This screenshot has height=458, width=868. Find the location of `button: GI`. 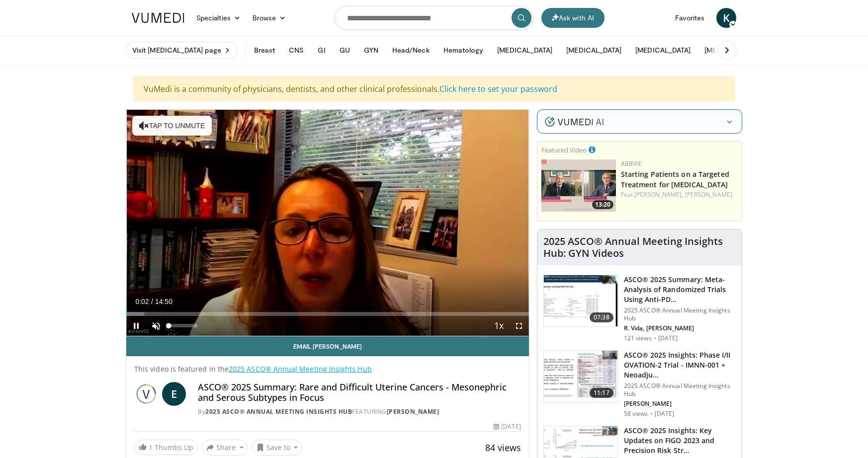

button: GI is located at coordinates (321, 51).